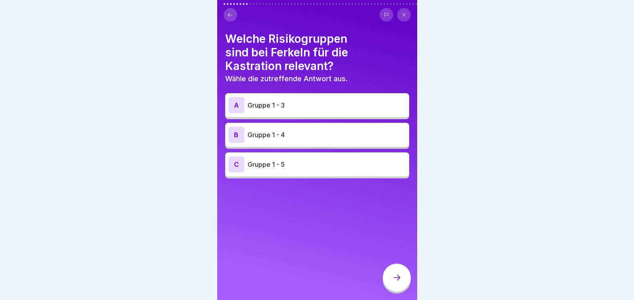 This screenshot has height=300, width=634. I want to click on p: Gruppe 1 - 4, so click(327, 135).